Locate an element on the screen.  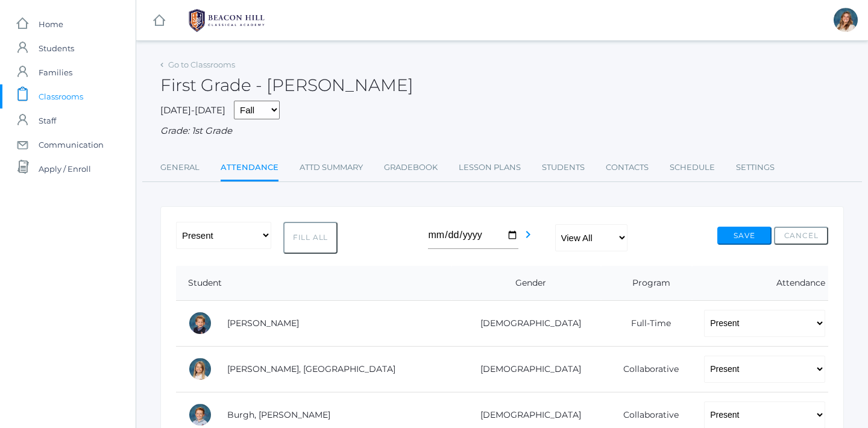
a: chevron_right is located at coordinates (528, 238).